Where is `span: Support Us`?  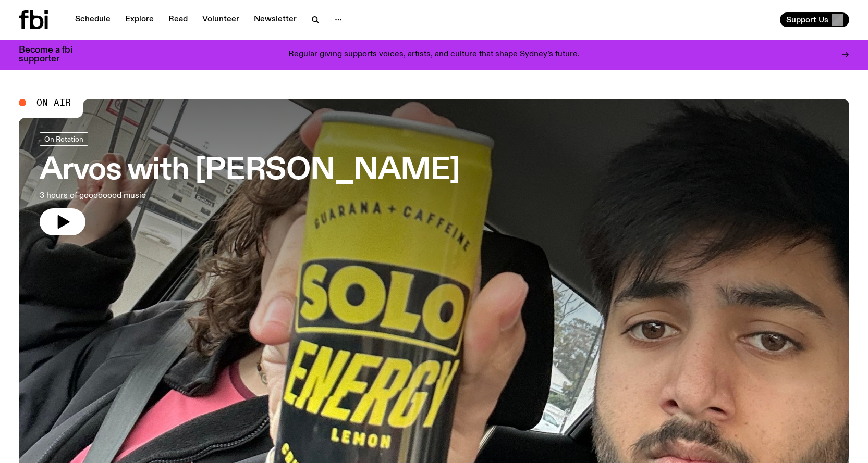 span: Support Us is located at coordinates (807, 20).